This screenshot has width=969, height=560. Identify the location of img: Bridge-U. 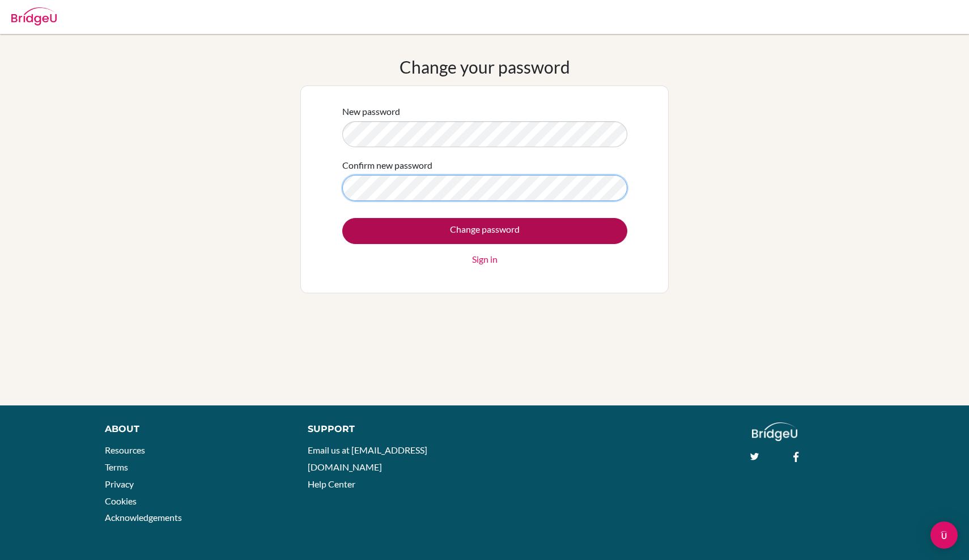
(34, 17).